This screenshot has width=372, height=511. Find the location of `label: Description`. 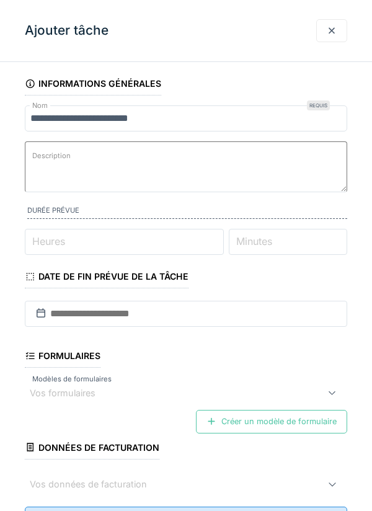

label: Description is located at coordinates (51, 156).